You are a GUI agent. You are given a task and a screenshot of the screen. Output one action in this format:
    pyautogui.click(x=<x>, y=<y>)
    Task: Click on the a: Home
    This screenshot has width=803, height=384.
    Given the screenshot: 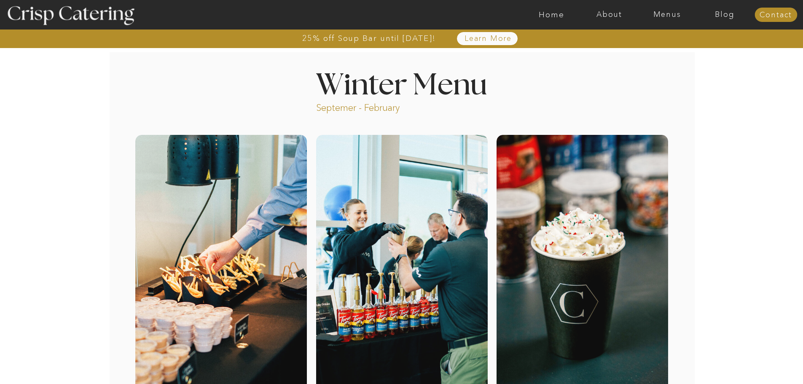 What is the action you would take?
    pyautogui.click(x=551, y=15)
    